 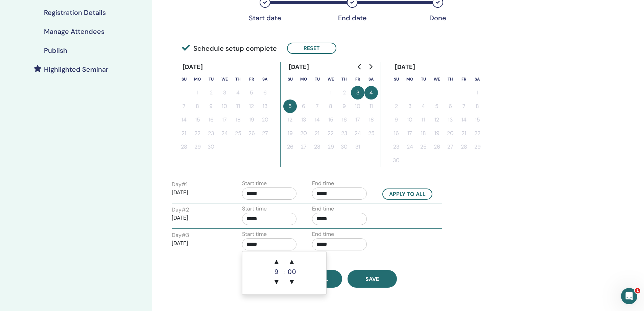 I want to click on label: Day # 1, so click(x=180, y=184).